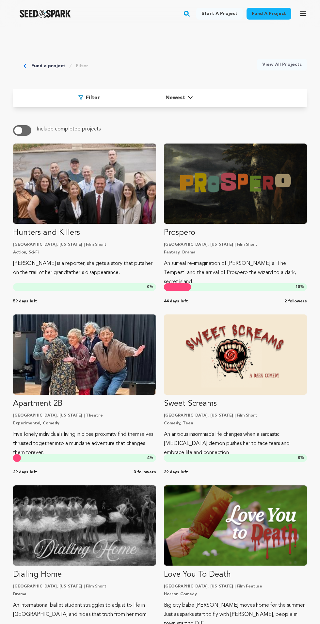 The image size is (320, 624). I want to click on img: Seed&Spark Funnel Icon, so click(81, 98).